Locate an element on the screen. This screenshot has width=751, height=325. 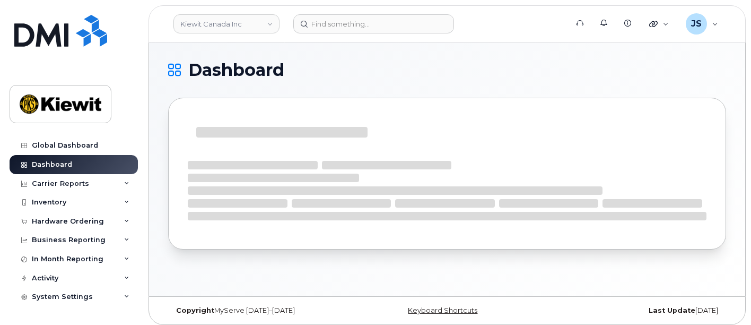
strong: Last Update is located at coordinates (672, 310).